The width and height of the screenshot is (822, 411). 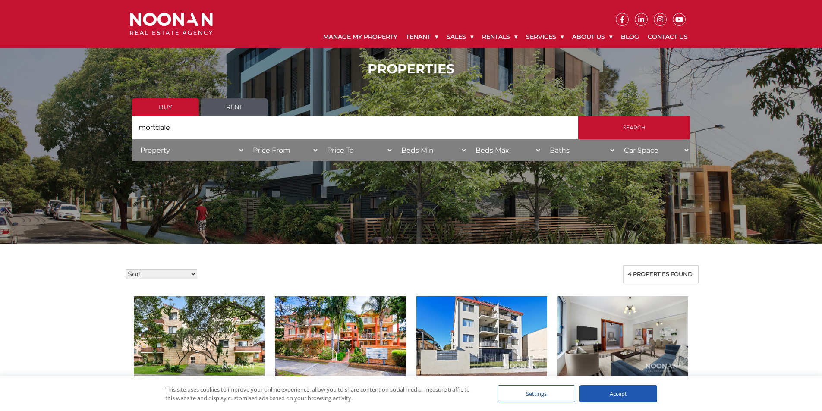 I want to click on select: Sort Listings, so click(x=161, y=274).